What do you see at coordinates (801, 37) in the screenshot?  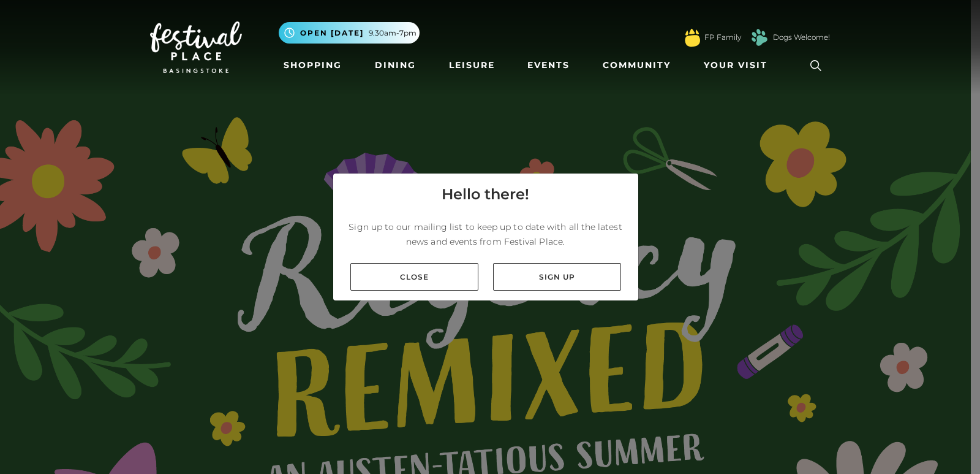 I see `a: Dogs Welcome!` at bounding box center [801, 37].